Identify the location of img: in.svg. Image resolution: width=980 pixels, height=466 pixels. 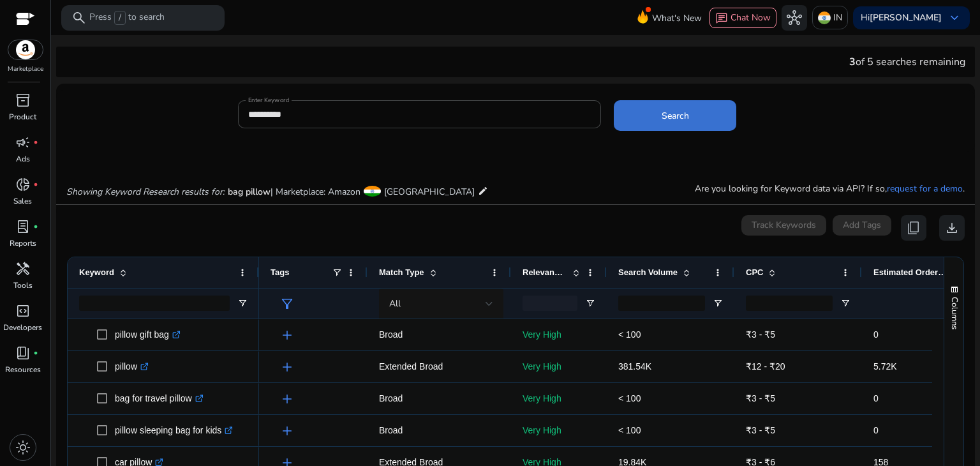
(825, 18).